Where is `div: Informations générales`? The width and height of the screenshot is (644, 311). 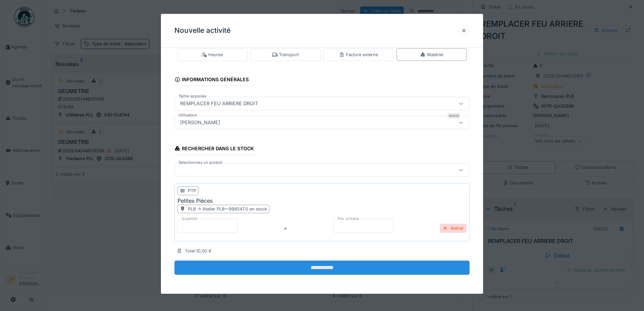 div: Informations générales is located at coordinates (212, 81).